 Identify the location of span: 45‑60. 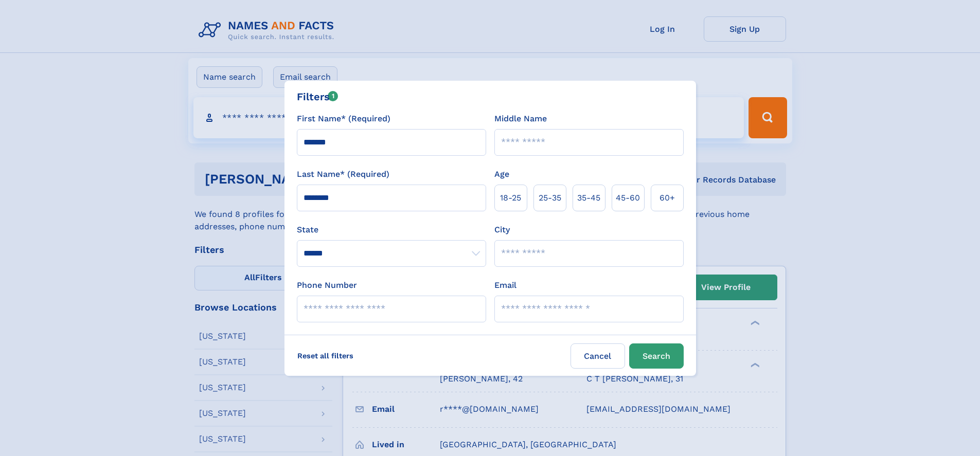
(628, 198).